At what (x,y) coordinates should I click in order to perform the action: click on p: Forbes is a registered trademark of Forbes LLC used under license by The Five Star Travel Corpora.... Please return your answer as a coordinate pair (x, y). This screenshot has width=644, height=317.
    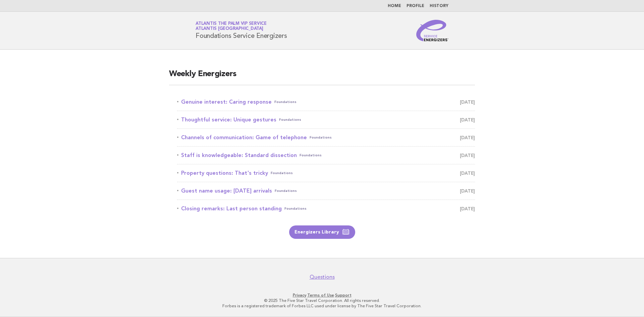
    Looking at the image, I should click on (322, 306).